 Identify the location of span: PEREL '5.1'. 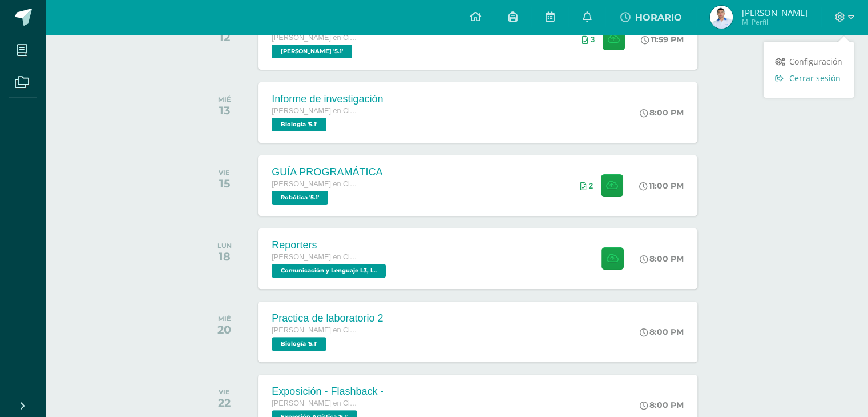
(312, 51).